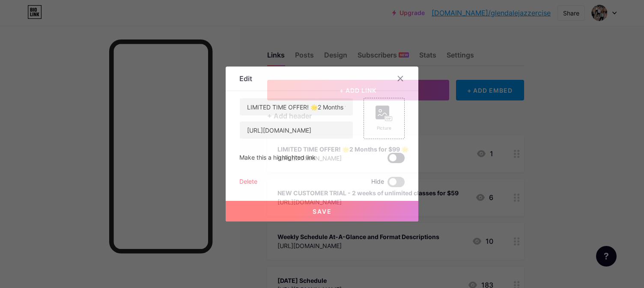  I want to click on span: Save, so click(322, 211).